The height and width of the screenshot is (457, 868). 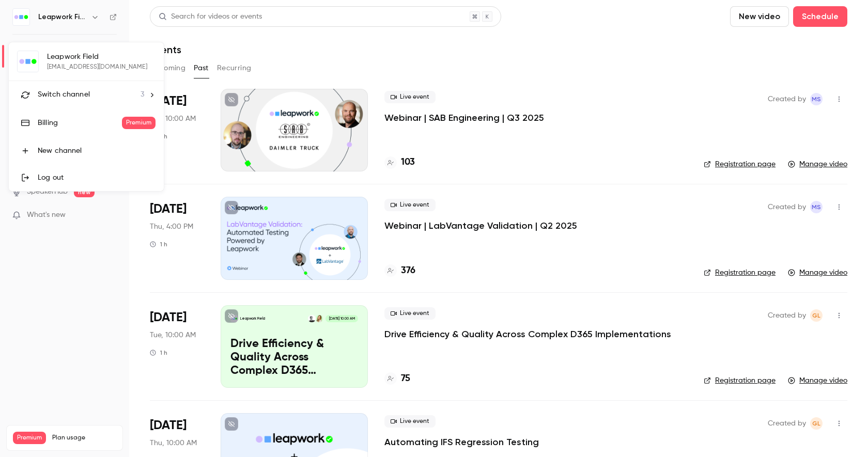 What do you see at coordinates (64, 95) in the screenshot?
I see `span: Switch channel` at bounding box center [64, 95].